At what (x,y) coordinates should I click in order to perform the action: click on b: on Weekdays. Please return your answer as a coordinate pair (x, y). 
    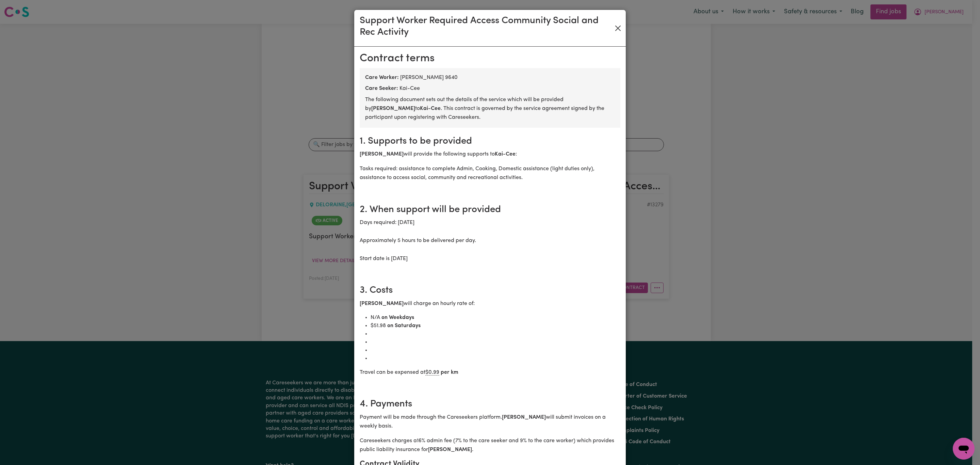
    Looking at the image, I should click on (397, 318).